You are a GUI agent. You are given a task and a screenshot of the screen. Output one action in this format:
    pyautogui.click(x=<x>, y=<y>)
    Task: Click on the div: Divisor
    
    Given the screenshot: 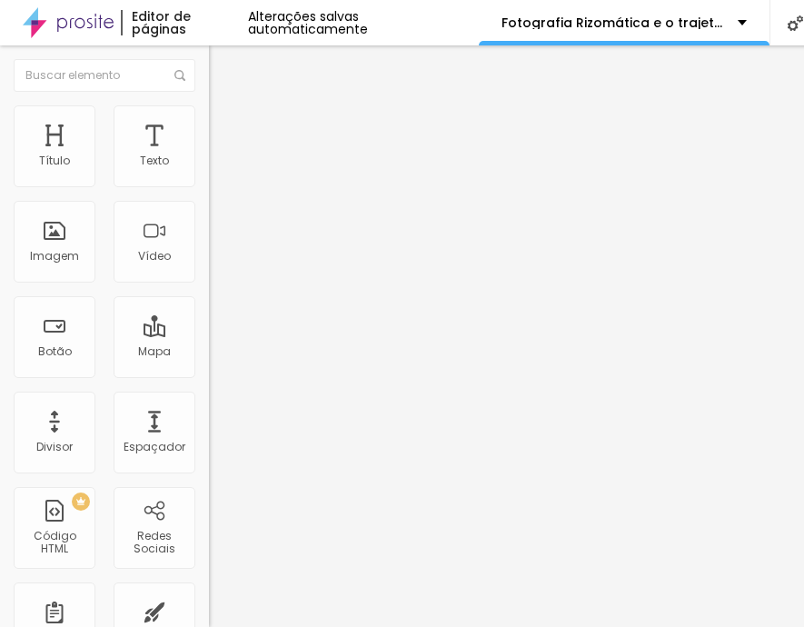 What is the action you would take?
    pyautogui.click(x=55, y=447)
    